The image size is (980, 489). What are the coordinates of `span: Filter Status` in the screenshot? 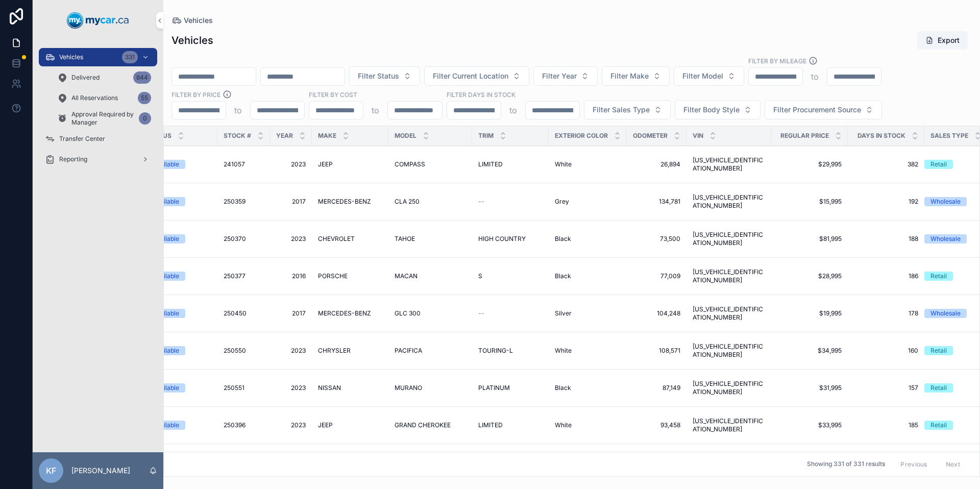 It's located at (378, 76).